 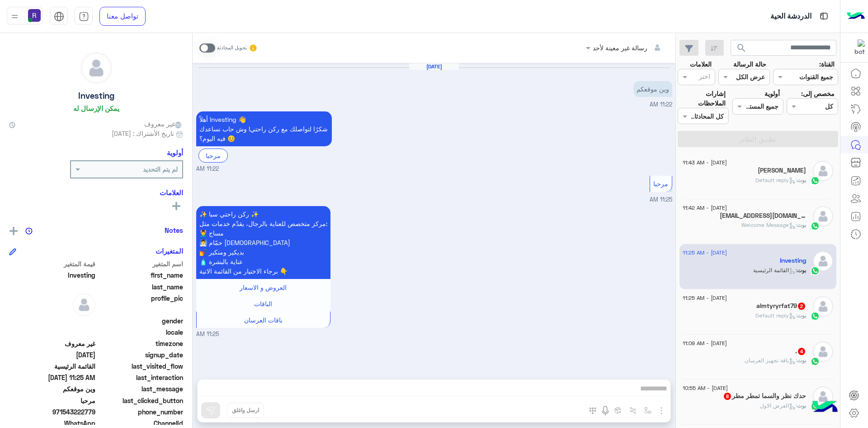 What do you see at coordinates (140, 303) in the screenshot?
I see `span: profile_pic` at bounding box center [140, 303].